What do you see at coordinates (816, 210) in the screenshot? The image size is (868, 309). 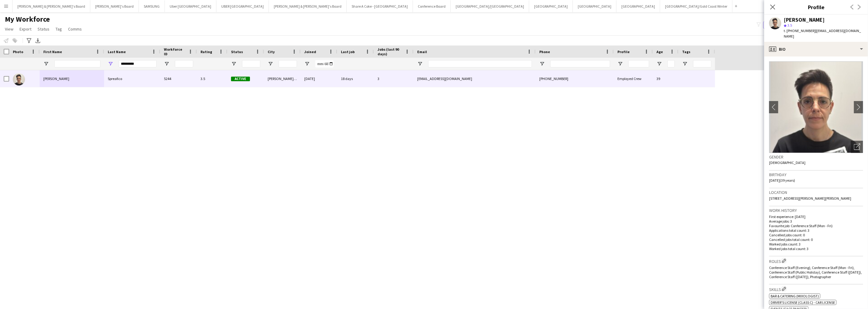 I see `h3: Work history` at bounding box center [816, 210].